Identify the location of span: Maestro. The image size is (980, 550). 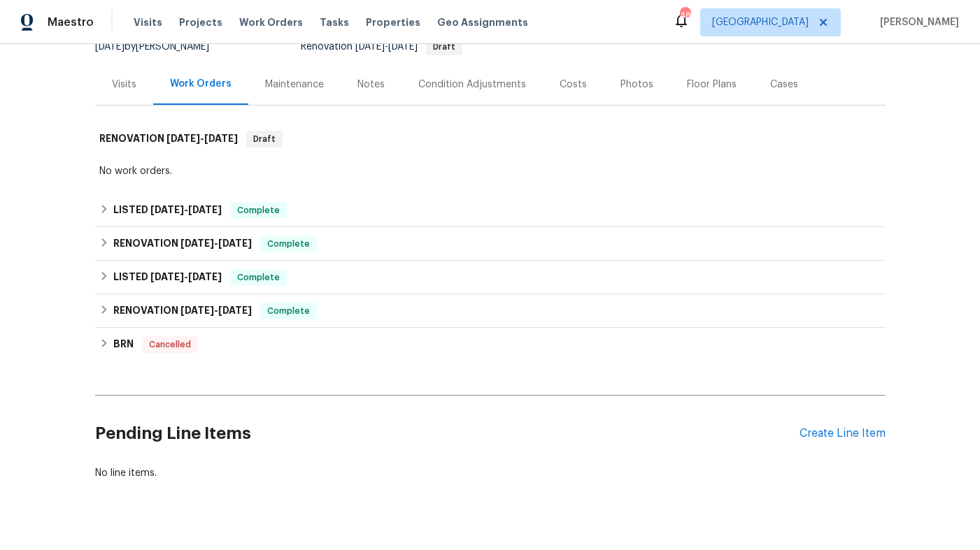
(70, 23).